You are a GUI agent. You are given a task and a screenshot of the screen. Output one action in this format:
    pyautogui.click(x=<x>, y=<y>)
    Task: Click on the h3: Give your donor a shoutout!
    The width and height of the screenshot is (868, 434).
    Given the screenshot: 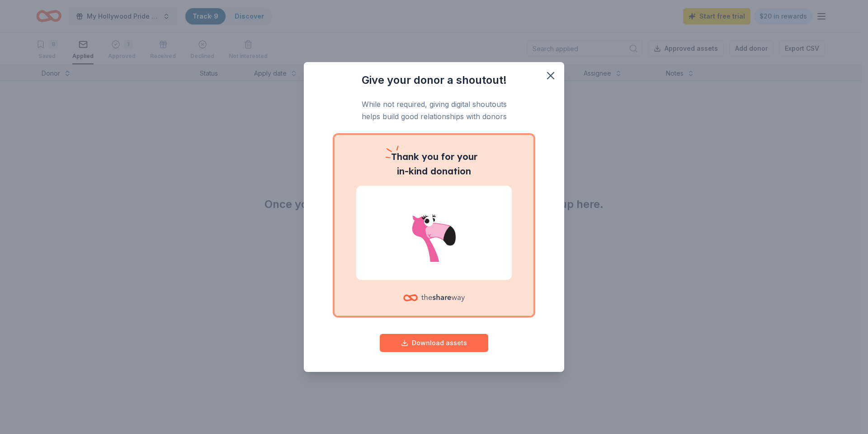 What is the action you would take?
    pyautogui.click(x=434, y=80)
    